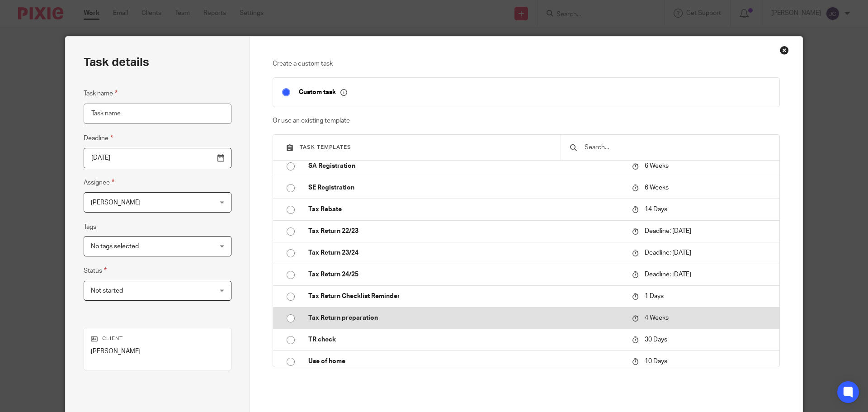 This screenshot has width=868, height=412. What do you see at coordinates (101, 93) in the screenshot?
I see `label: Task name` at bounding box center [101, 93].